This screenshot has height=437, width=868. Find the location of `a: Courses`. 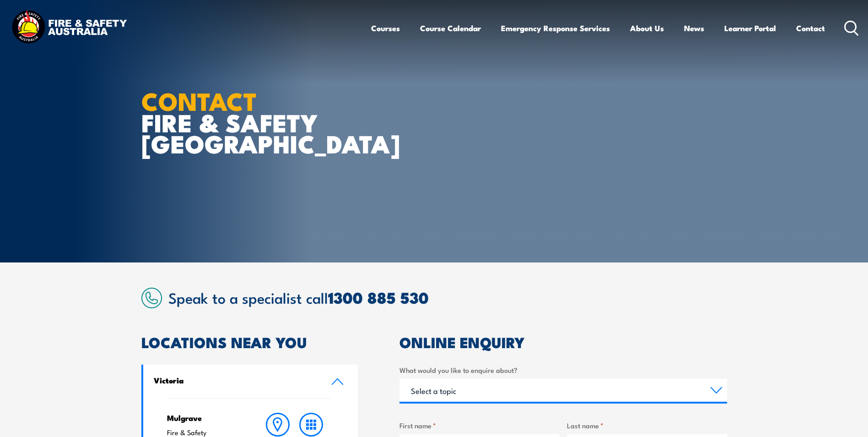

a: Courses is located at coordinates (385, 28).